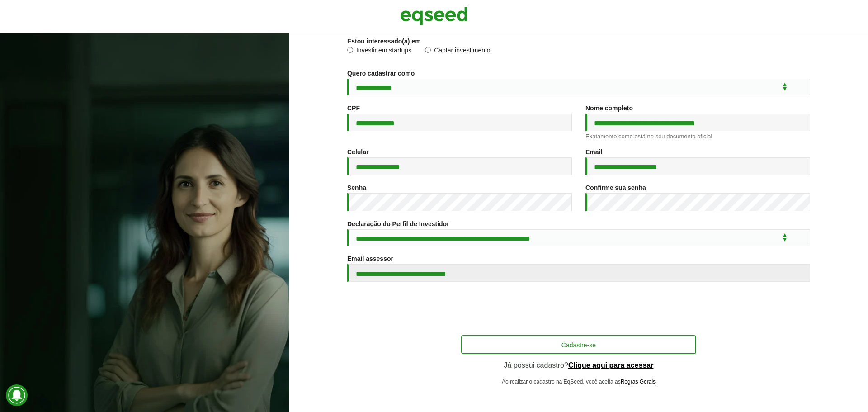 Image resolution: width=868 pixels, height=412 pixels. Describe the element at coordinates (356, 187) in the screenshot. I see `label: Senha` at that location.